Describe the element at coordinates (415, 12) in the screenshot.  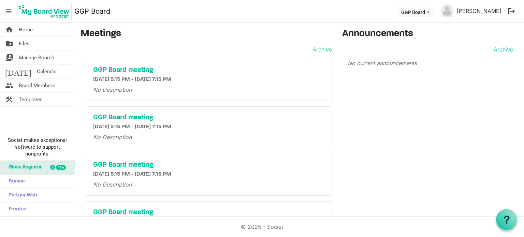
I see `button: GGP Board dropdownbutton` at that location.